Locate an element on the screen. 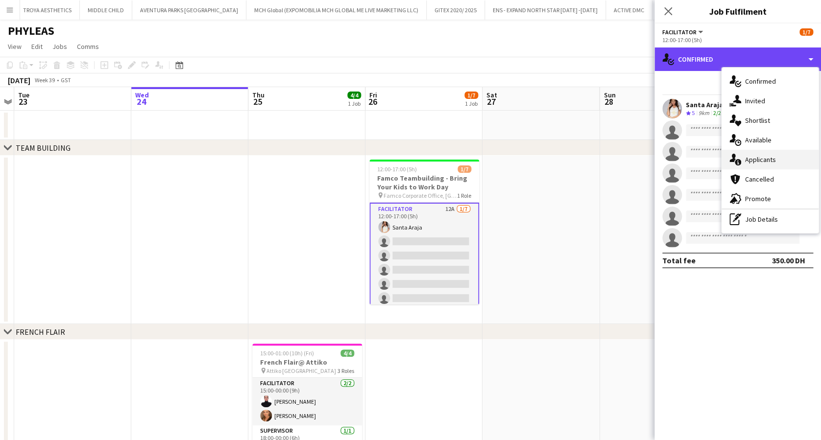 The height and width of the screenshot is (440, 821). span: 3 Roles is located at coordinates (346, 371).